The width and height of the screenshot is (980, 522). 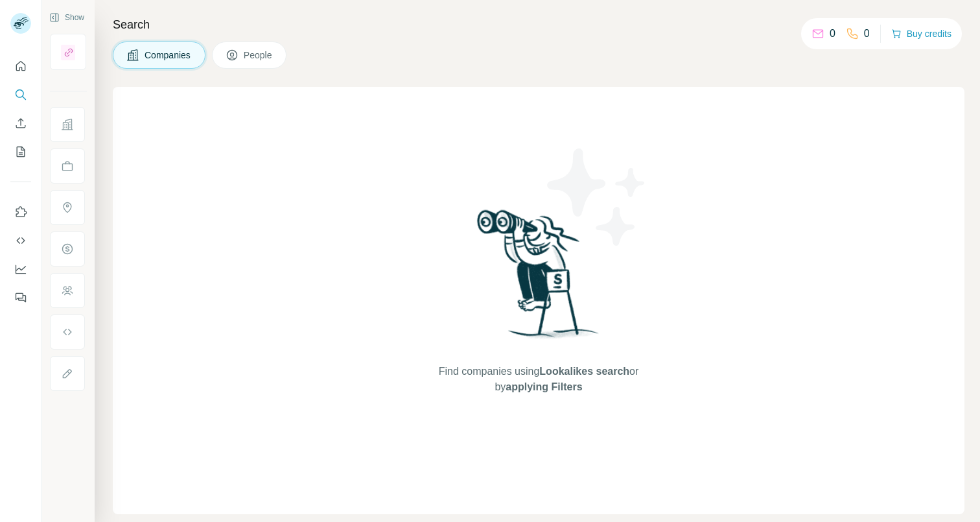 I want to click on button: My lists, so click(x=21, y=151).